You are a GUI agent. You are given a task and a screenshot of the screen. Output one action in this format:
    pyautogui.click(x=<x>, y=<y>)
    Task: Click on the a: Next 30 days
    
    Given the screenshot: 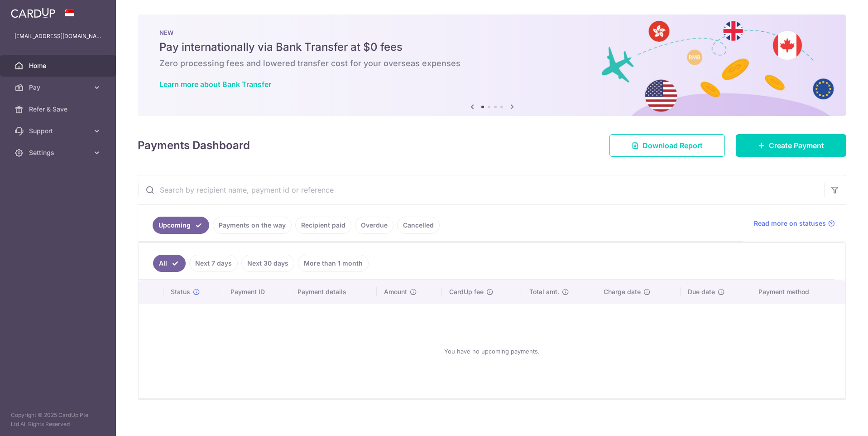 What is the action you would take?
    pyautogui.click(x=268, y=264)
    